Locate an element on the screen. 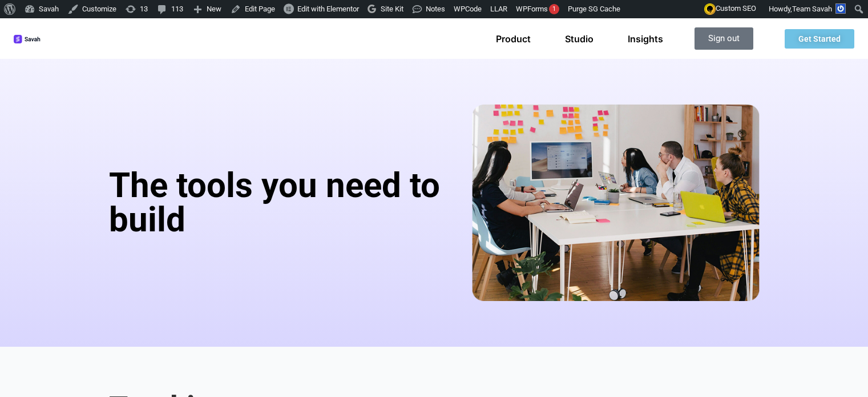 Image resolution: width=868 pixels, height=397 pixels. span: Sign out is located at coordinates (724, 38).